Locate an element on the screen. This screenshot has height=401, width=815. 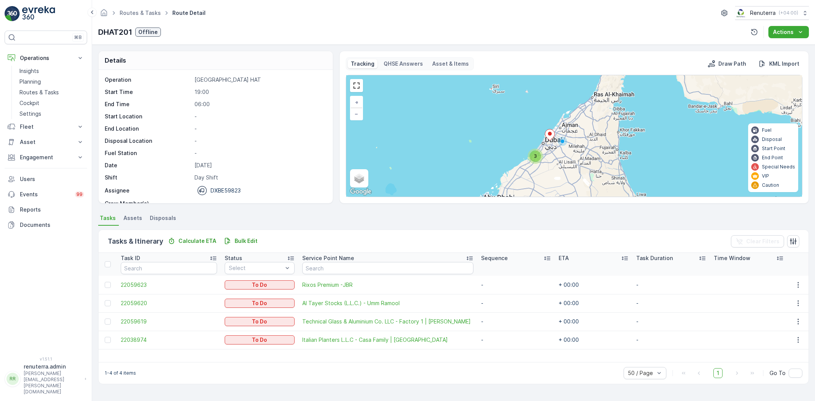
p: ( +04:00 ) is located at coordinates (789, 13).